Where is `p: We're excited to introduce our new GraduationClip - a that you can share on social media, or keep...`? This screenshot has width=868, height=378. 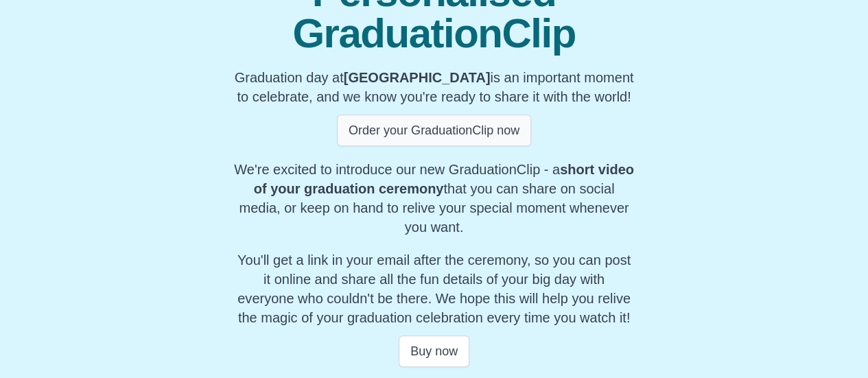
p: We're excited to introduce our new GraduationClip - a that you can share on social media, or keep... is located at coordinates (433, 199).